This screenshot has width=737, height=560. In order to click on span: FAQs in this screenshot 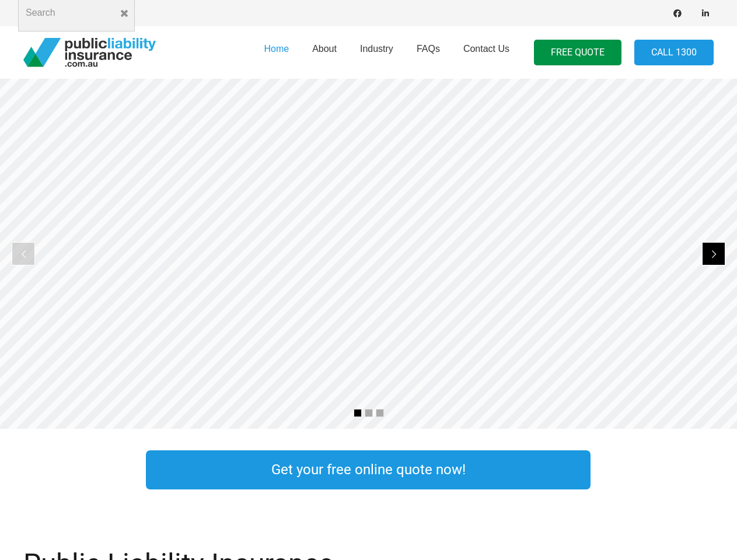, I will do `click(428, 48)`.